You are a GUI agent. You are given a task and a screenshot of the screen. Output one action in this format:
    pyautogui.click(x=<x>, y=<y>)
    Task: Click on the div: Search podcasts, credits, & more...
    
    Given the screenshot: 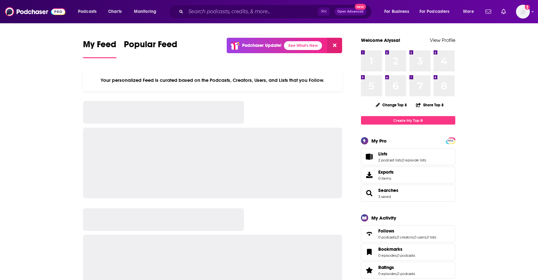 What is the action you would take?
    pyautogui.click(x=276, y=12)
    